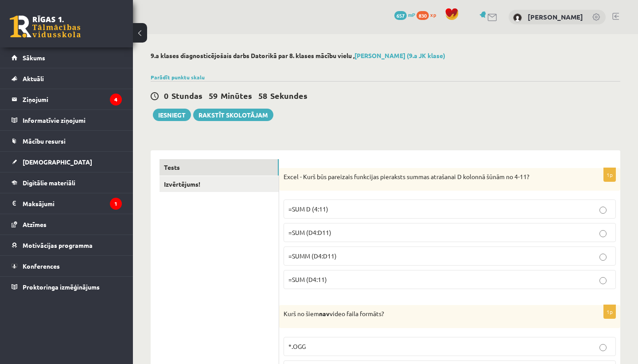 This screenshot has height=364, width=638. I want to click on a: Parādīt punktu skalu, so click(177, 77).